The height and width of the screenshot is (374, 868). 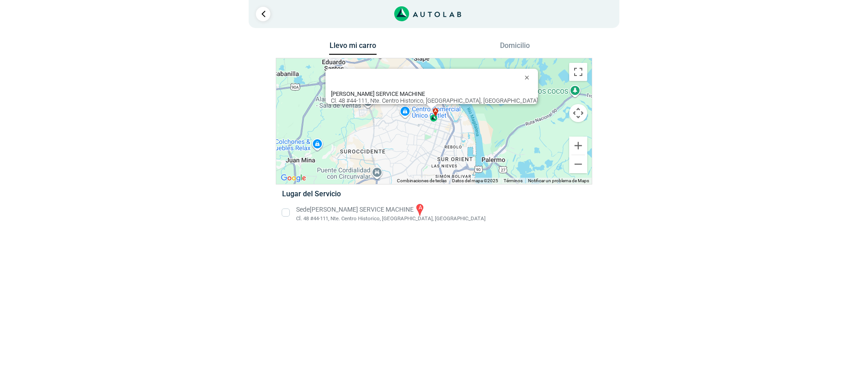 I want to click on button: Controles de visualización del mapa, so click(x=578, y=113).